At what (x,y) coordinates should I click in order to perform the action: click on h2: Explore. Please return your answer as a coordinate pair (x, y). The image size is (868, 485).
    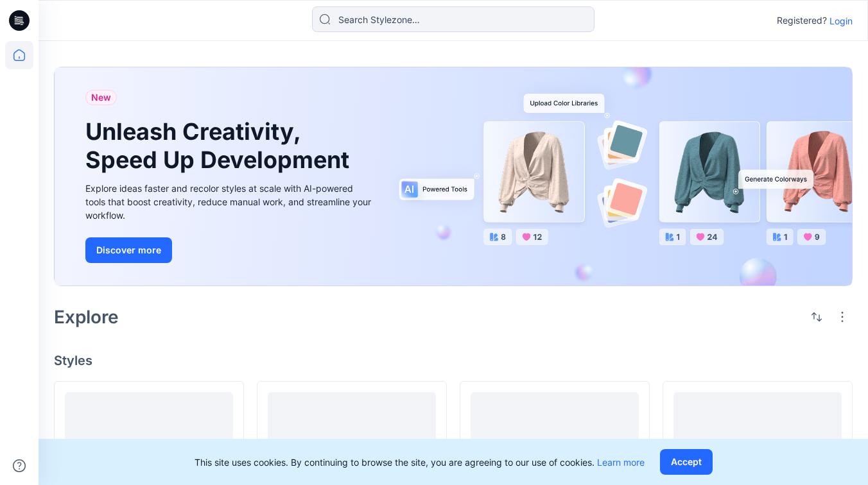
    Looking at the image, I should click on (86, 317).